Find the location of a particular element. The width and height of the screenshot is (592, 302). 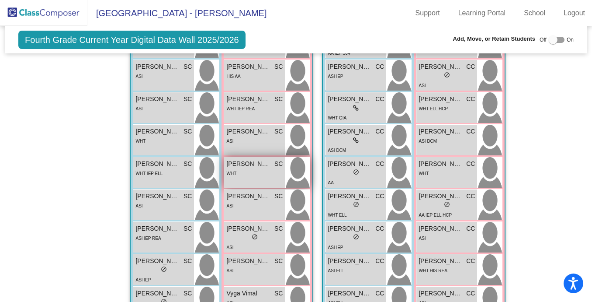

span: Vyga Vimal is located at coordinates (248, 293).